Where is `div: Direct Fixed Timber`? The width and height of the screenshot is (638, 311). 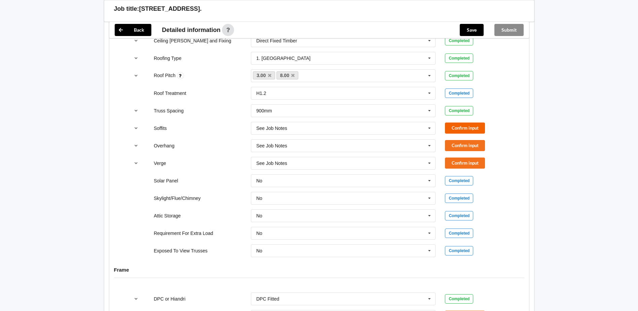 div: Direct Fixed Timber is located at coordinates (276, 41).